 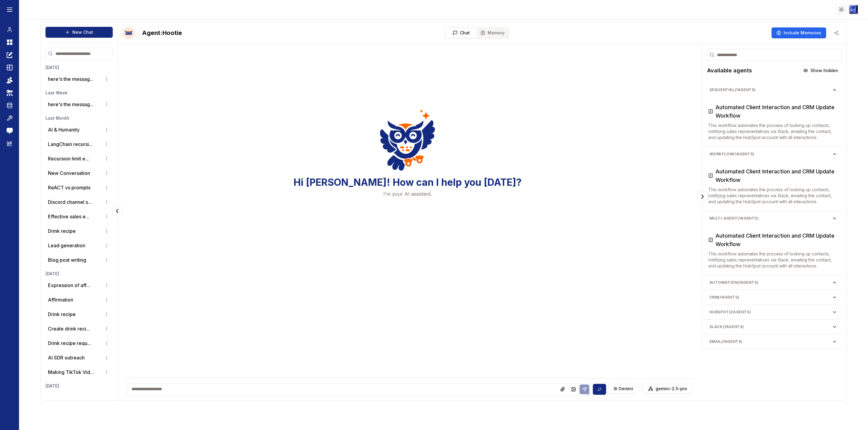 I want to click on span: Memory, so click(x=496, y=33).